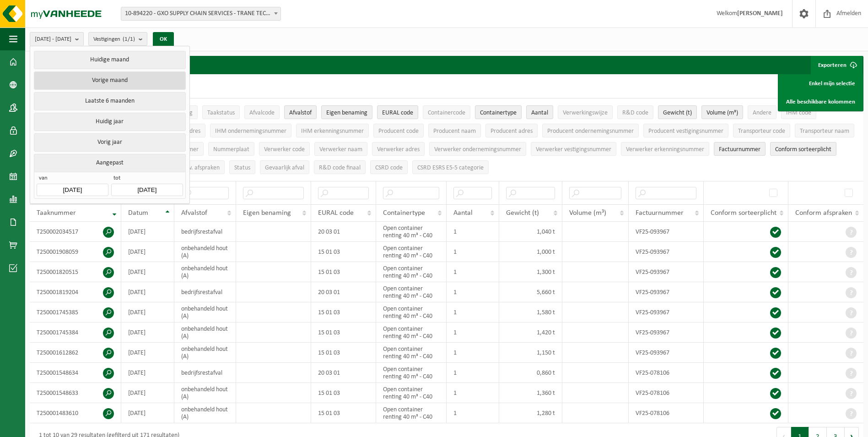 The width and height of the screenshot is (868, 437). What do you see at coordinates (76, 373) in the screenshot?
I see `td: T250001548634` at bounding box center [76, 373].